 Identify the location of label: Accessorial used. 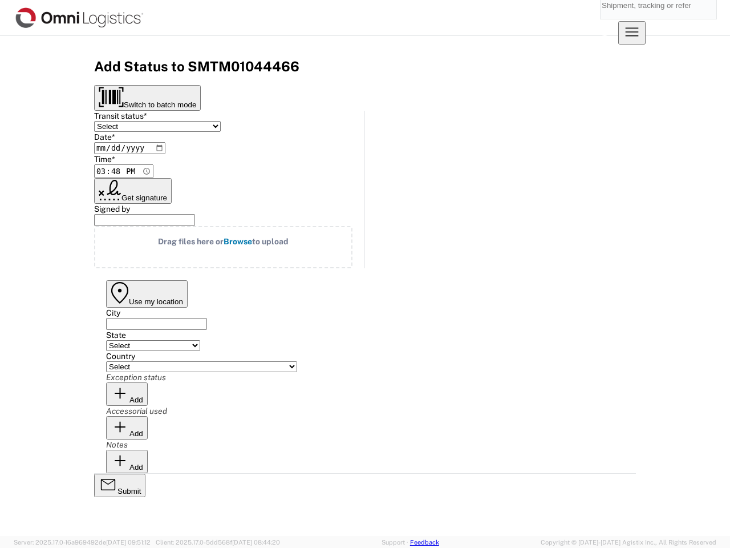
(136, 411).